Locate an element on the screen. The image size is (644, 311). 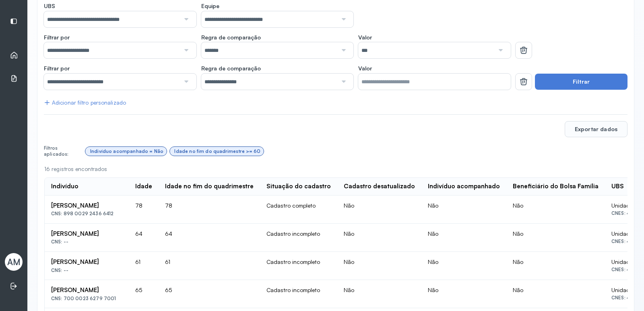
span: AM is located at coordinates (14, 262).